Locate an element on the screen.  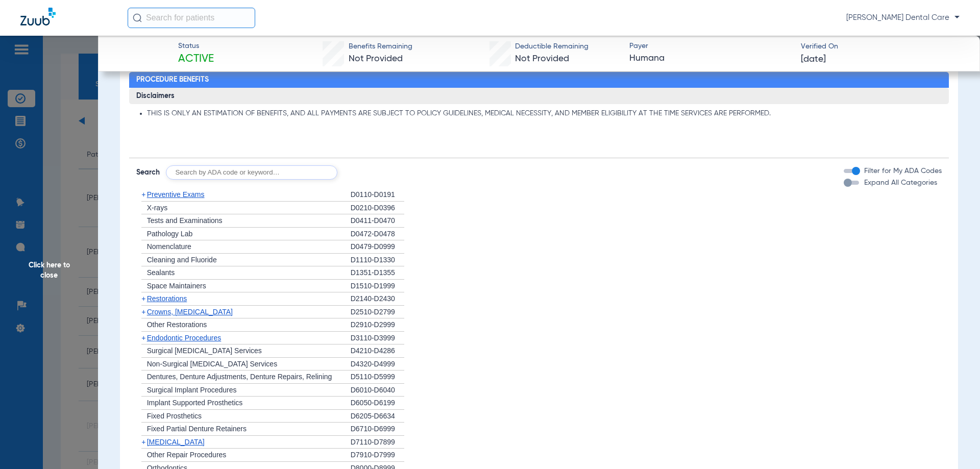
div: D2510-D2799 is located at coordinates (377, 312).